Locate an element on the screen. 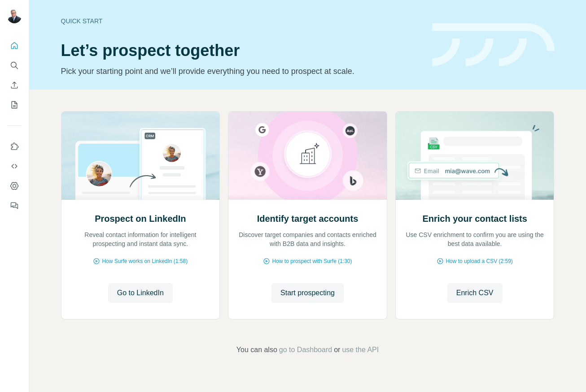  h2: Identify target accounts is located at coordinates (308, 219).